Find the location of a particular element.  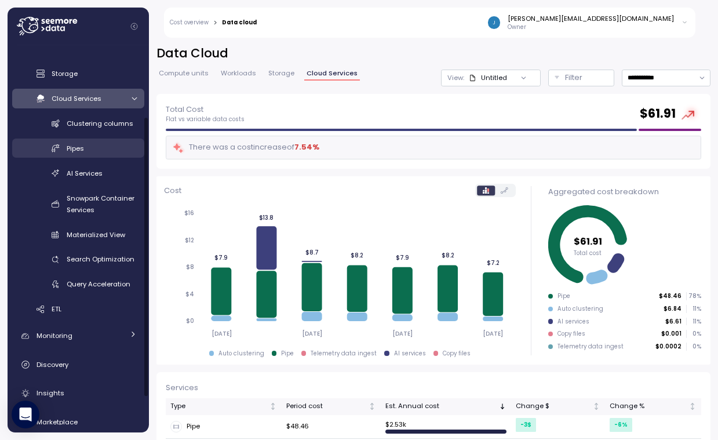

div: -6 % is located at coordinates (621, 424).